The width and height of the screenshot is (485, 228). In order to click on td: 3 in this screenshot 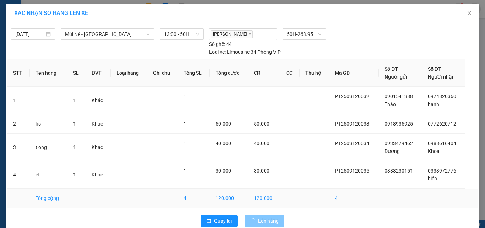, I will do `click(18, 147)`.